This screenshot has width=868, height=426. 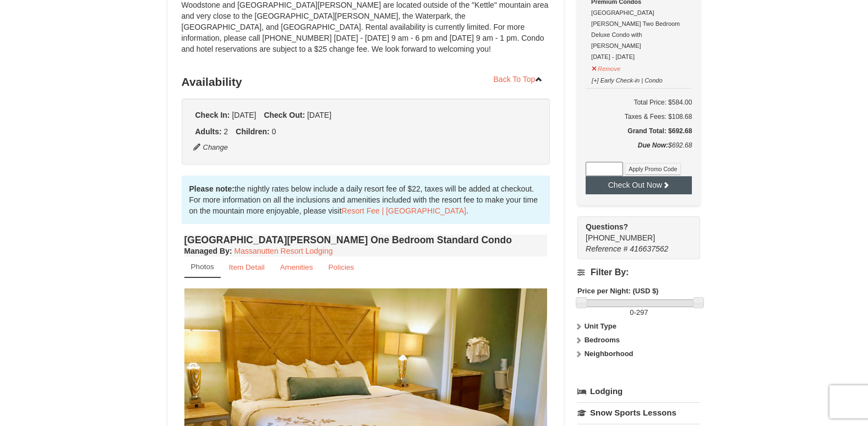 What do you see at coordinates (252, 132) in the screenshot?
I see `strong: Children:` at bounding box center [252, 132].